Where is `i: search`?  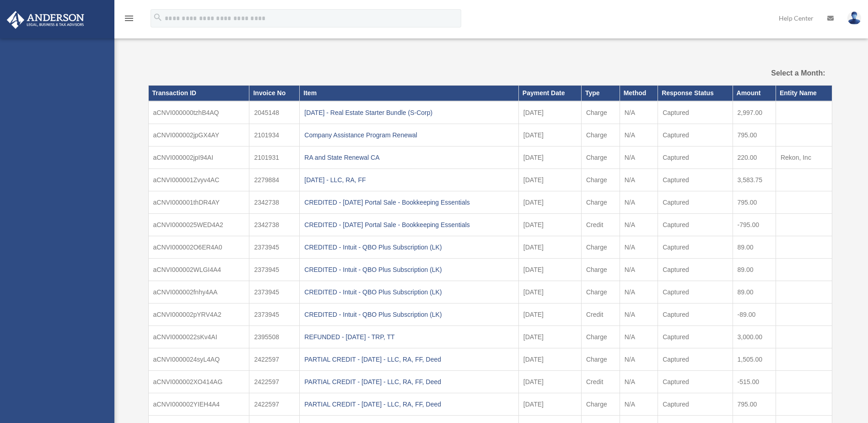 i: search is located at coordinates (158, 18).